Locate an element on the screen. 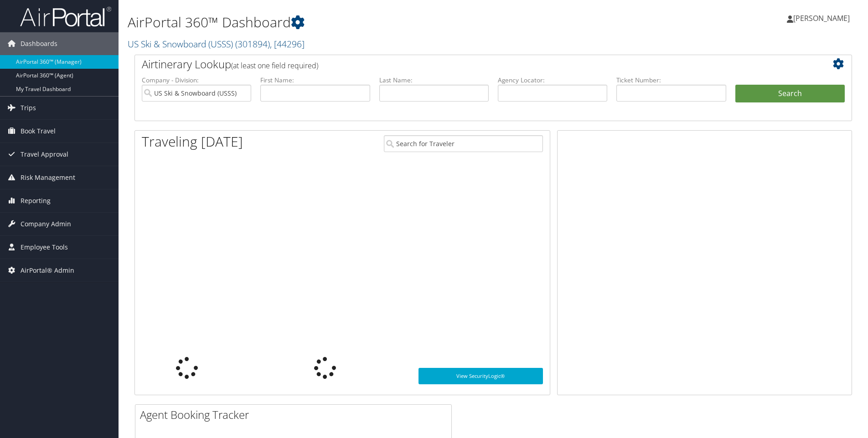 Image resolution: width=868 pixels, height=438 pixels. label: First Name: is located at coordinates (315, 80).